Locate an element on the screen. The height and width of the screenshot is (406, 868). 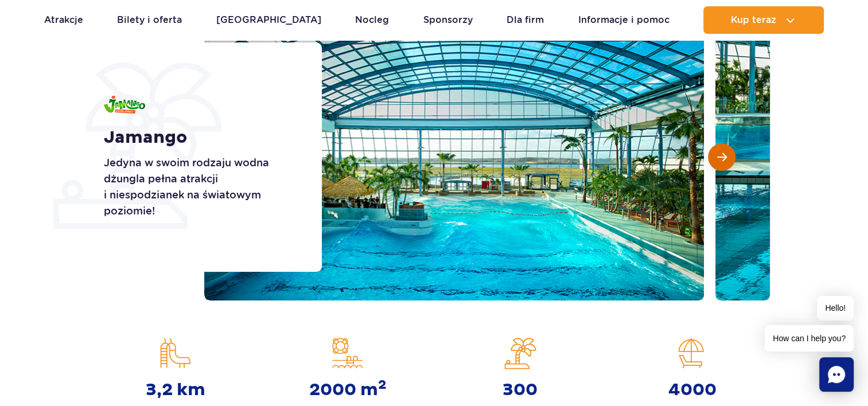
a: Atrakcje is located at coordinates (63, 20).